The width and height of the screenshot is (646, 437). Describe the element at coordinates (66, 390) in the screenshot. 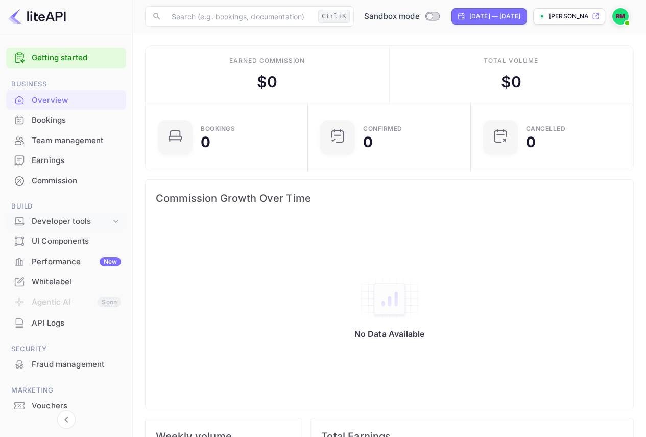

I see `span: Marketing` at that location.